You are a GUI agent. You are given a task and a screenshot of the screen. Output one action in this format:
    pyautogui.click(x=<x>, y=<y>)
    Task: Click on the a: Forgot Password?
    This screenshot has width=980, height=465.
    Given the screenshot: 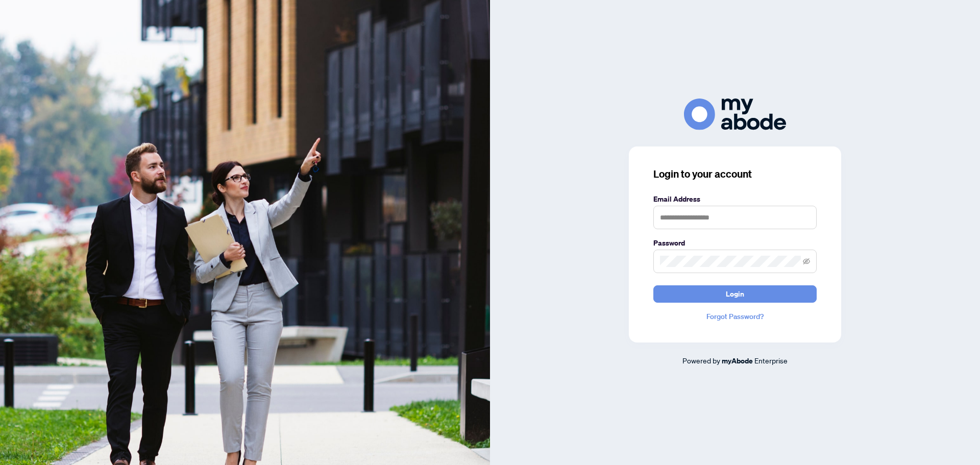 What is the action you would take?
    pyautogui.click(x=735, y=316)
    